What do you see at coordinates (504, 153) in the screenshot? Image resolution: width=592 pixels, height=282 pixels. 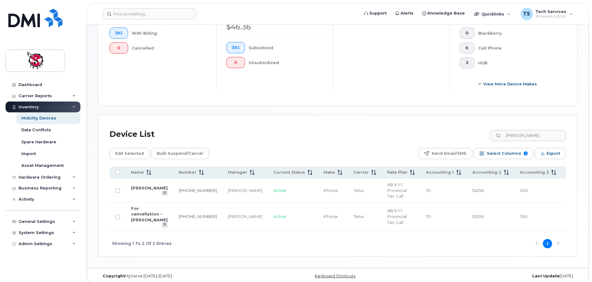 I see `button: Select Columns 9` at bounding box center [504, 153].